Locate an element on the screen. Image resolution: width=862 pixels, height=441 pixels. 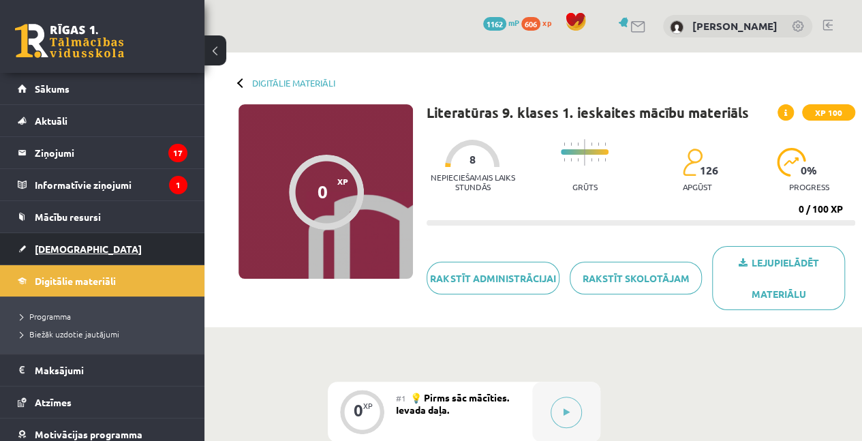
a: Lejupielādēt materiālu is located at coordinates (778, 278).